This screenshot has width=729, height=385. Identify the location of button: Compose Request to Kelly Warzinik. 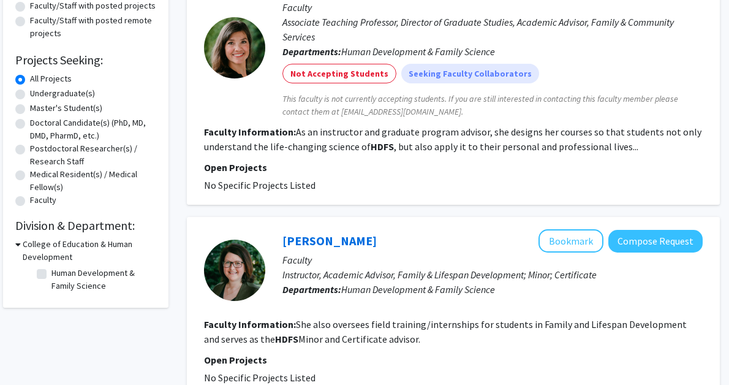
(655, 241).